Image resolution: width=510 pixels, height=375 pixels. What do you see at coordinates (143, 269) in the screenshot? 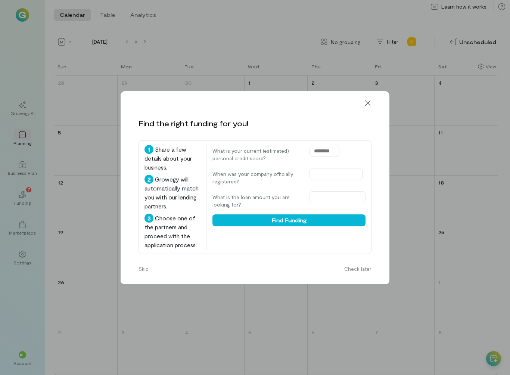
I see `button: Skip` at bounding box center [143, 269].